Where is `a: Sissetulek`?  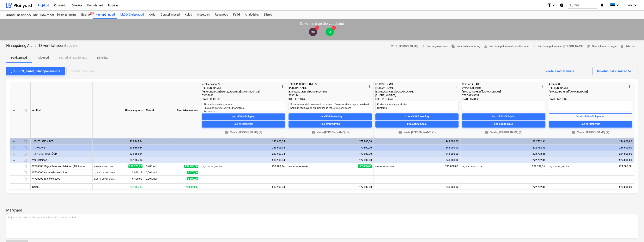 a: Sissetulek is located at coordinates (203, 15).